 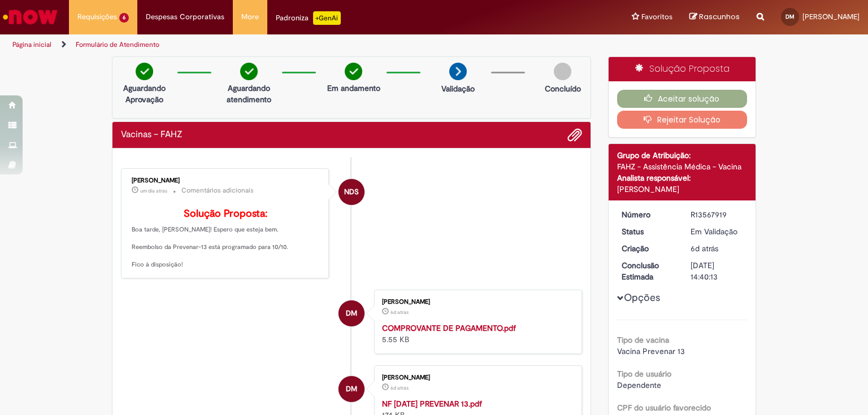 What do you see at coordinates (563, 89) in the screenshot?
I see `p: Concluído` at bounding box center [563, 89].